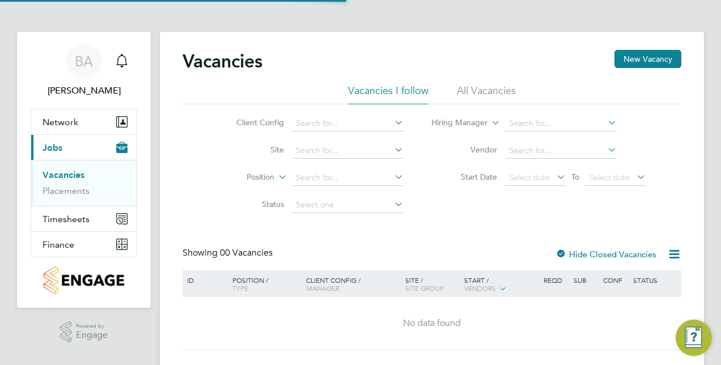 The width and height of the screenshot is (721, 365). I want to click on a: Vacancies, so click(63, 174).